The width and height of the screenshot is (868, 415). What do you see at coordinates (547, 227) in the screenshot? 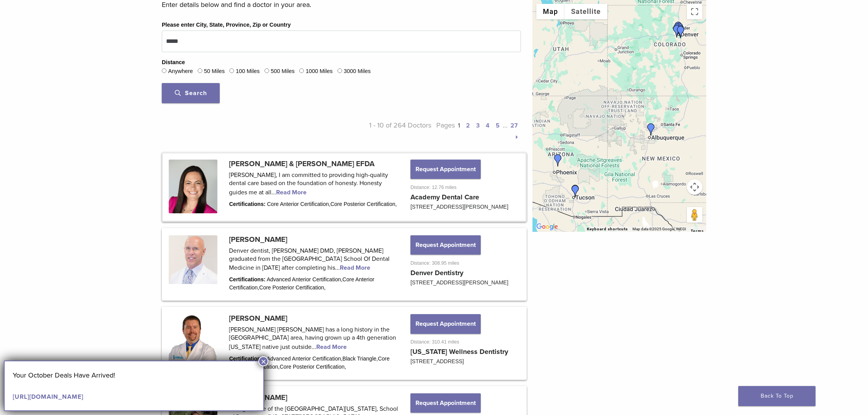
I see `img: Google` at bounding box center [547, 227].